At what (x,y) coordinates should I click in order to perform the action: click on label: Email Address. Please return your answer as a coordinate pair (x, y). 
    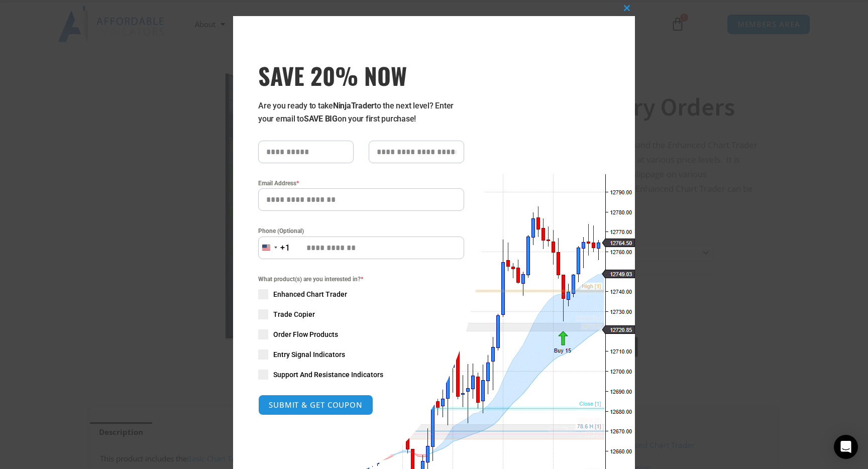
    Looking at the image, I should click on (361, 183).